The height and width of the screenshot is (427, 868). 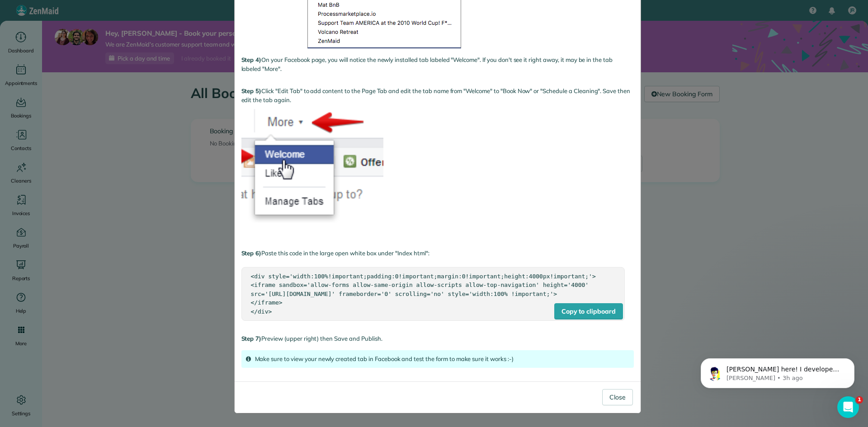 What do you see at coordinates (98, 39) in the screenshot?
I see `p: Message from Alexandre, sent 3h ago` at bounding box center [98, 39].